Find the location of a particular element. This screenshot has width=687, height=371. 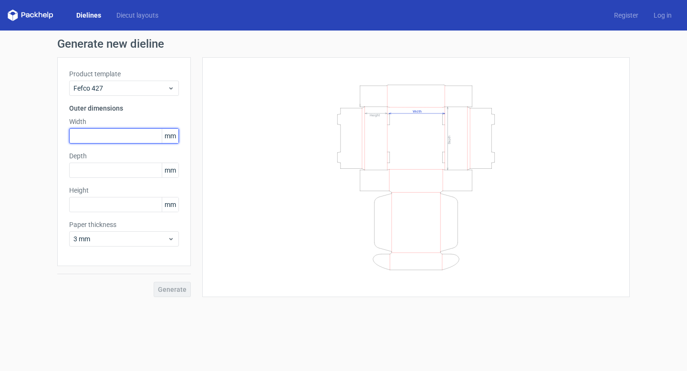

span: 3 mm is located at coordinates (120, 239).